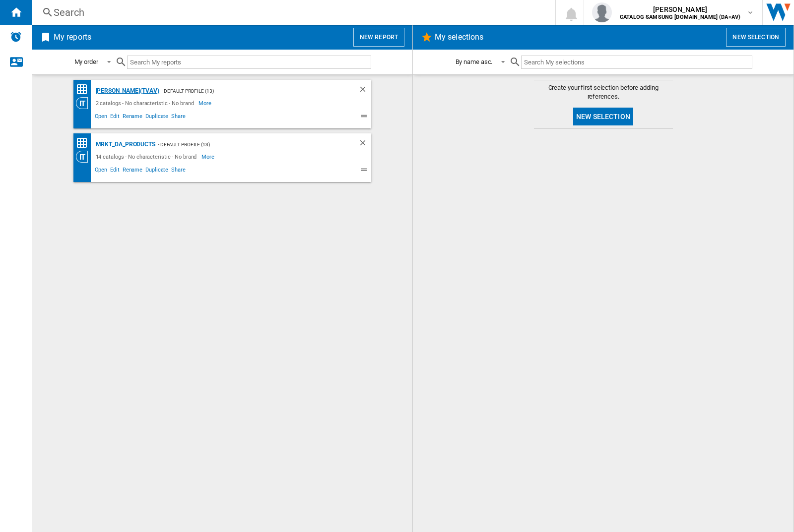 This screenshot has height=532, width=794. I want to click on span: Create your first selection before adding references., so click(603, 92).